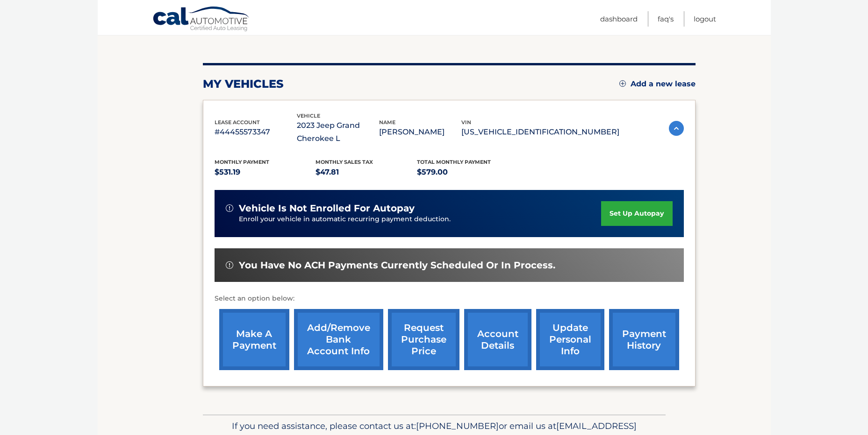 The height and width of the screenshot is (435, 868). What do you see at coordinates (202, 19) in the screenshot?
I see `a: Cal Automotive` at bounding box center [202, 19].